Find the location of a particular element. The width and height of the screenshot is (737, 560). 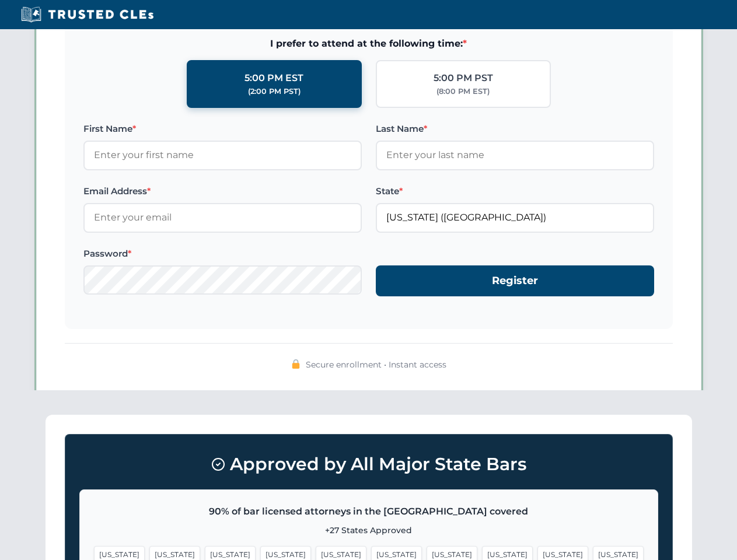

p: +27 States Approved is located at coordinates (368, 530).